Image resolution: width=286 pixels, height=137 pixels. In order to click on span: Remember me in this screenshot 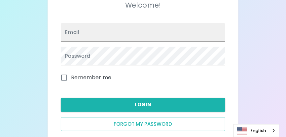, I will do `click(91, 78)`.